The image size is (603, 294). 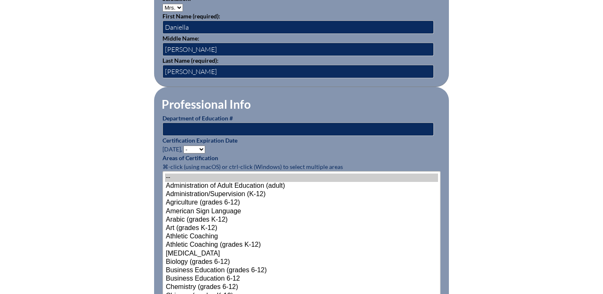 I want to click on option: Business Education 6-12, so click(x=302, y=279).